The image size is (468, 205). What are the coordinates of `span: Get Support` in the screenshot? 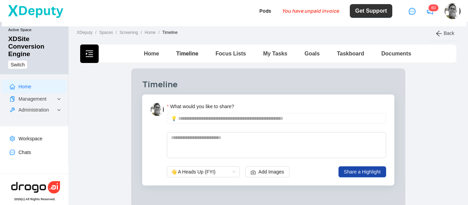 It's located at (371, 11).